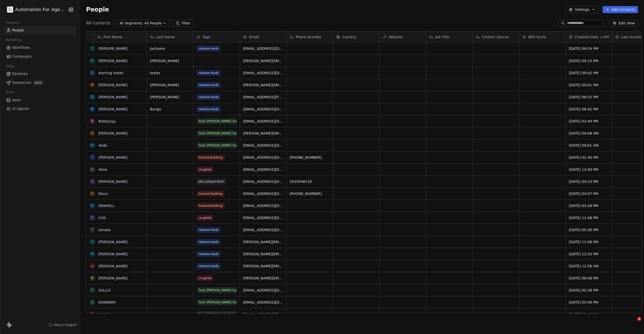 The image size is (644, 334). Describe the element at coordinates (103, 194) in the screenshot. I see `a: Disco` at that location.